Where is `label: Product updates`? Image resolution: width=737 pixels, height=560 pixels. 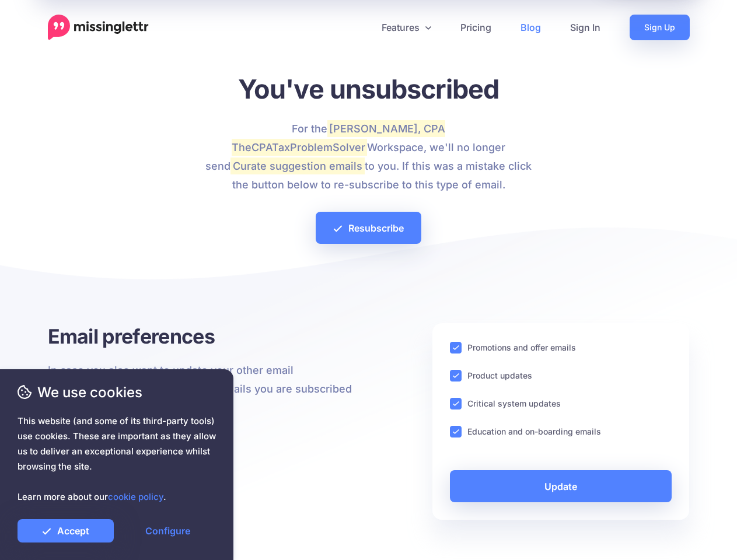
label: Product updates is located at coordinates (500, 375).